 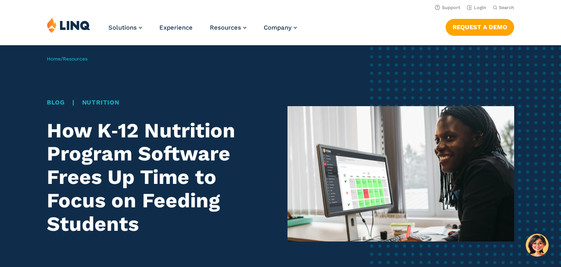 What do you see at coordinates (401, 173) in the screenshot?
I see `img: Woman working with a Nutrition meal planning screen at her desk` at bounding box center [401, 173].